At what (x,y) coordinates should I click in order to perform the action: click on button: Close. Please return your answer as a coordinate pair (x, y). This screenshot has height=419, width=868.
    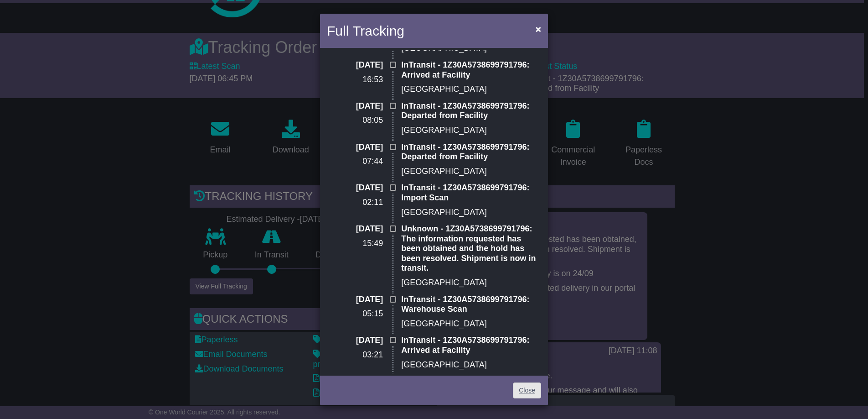
    Looking at the image, I should click on (538, 29).